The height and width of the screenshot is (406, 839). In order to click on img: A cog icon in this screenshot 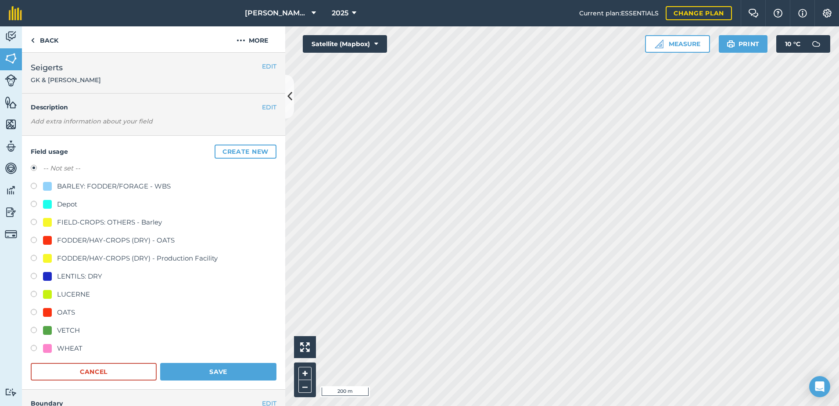, I will do `click(827, 13)`.